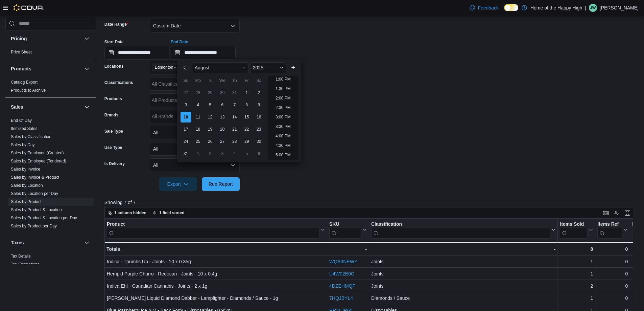 This screenshot has width=644, height=311. Describe the element at coordinates (34, 226) in the screenshot. I see `a: Sales by Product per Day` at that location.